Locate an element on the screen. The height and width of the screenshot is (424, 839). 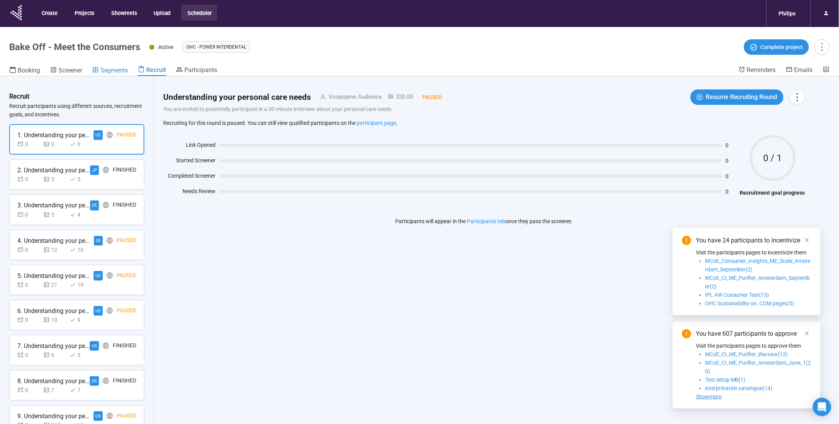
p: Visit the participants pages to incentivize them is located at coordinates (754, 252).